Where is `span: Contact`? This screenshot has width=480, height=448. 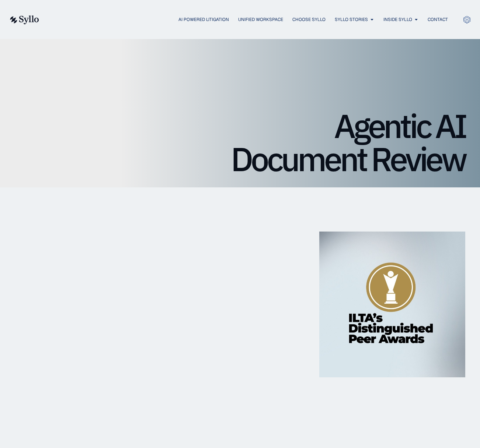
span: Contact is located at coordinates (437, 19).